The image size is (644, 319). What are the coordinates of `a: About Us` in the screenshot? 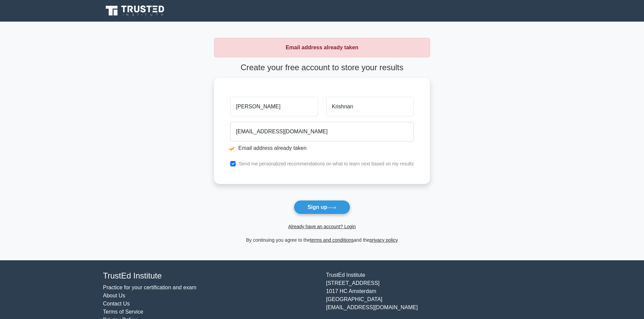 It's located at (114, 296).